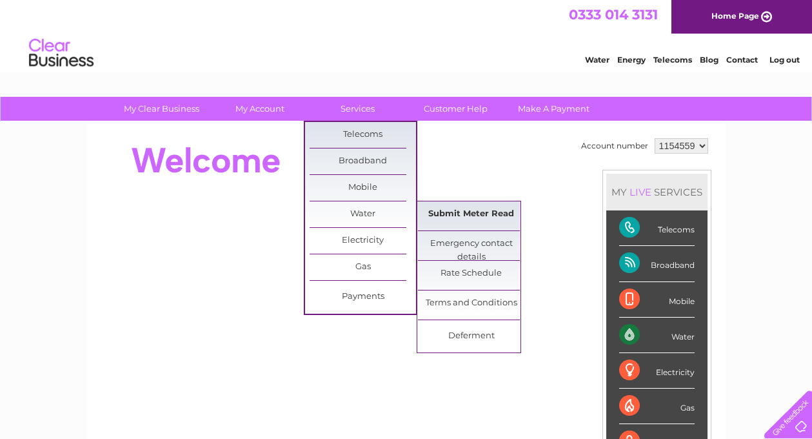  Describe the element at coordinates (471, 214) in the screenshot. I see `a: Submit Meter Read` at that location.